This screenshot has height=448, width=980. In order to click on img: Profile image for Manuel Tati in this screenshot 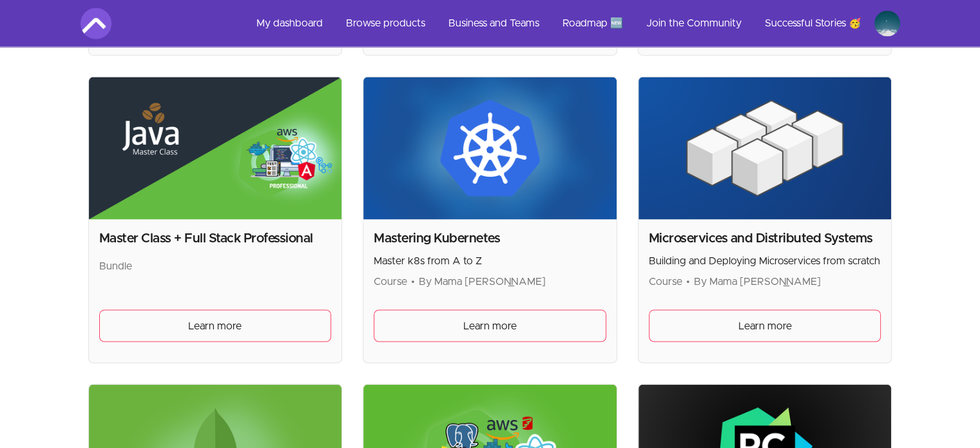, I will do `click(888, 23)`.